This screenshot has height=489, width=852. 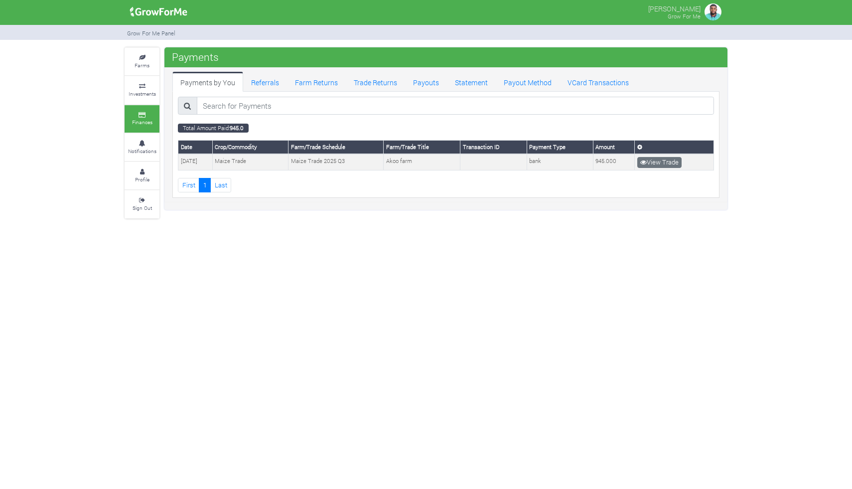 What do you see at coordinates (142, 208) in the screenshot?
I see `small: Sign Out` at bounding box center [142, 208].